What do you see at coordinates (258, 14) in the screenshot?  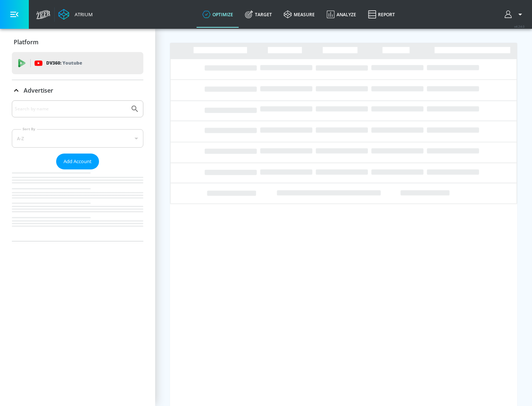 I see `a: Target` at bounding box center [258, 14].